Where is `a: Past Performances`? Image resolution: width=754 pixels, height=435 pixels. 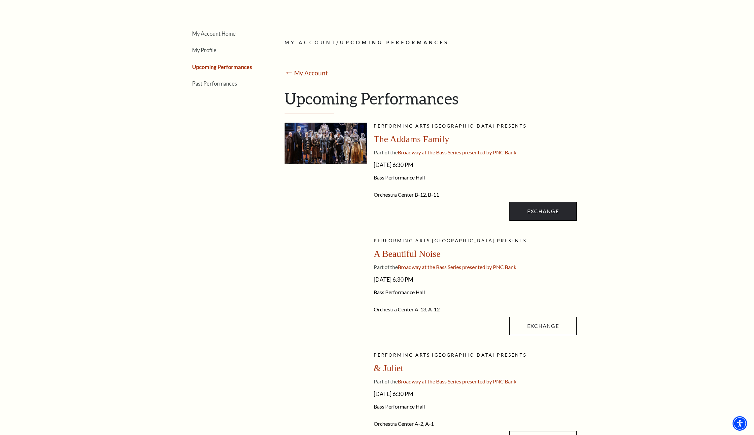 a: Past Performances is located at coordinates (215, 83).